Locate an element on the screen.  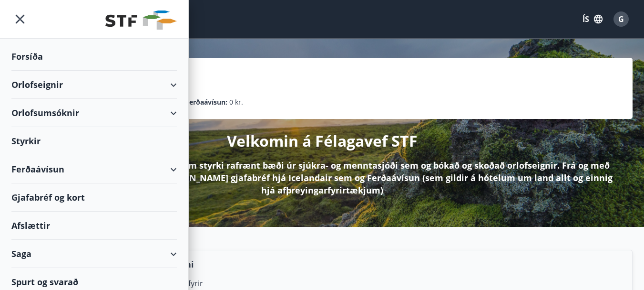
div: Afslættir is located at coordinates (94, 225).